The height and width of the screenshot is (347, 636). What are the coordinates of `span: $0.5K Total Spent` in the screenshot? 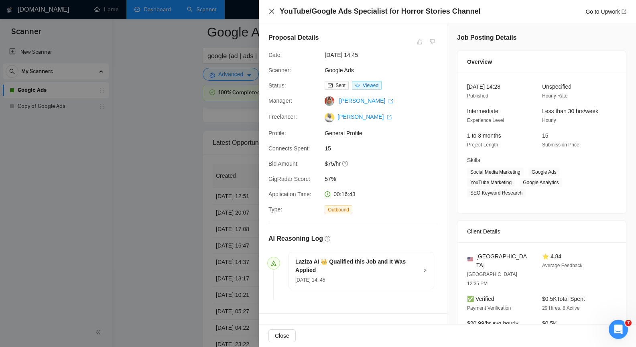 It's located at (563, 299).